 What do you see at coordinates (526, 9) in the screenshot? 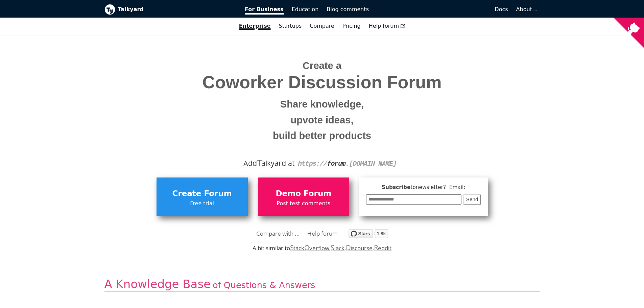
I see `span: About` at bounding box center [526, 9].